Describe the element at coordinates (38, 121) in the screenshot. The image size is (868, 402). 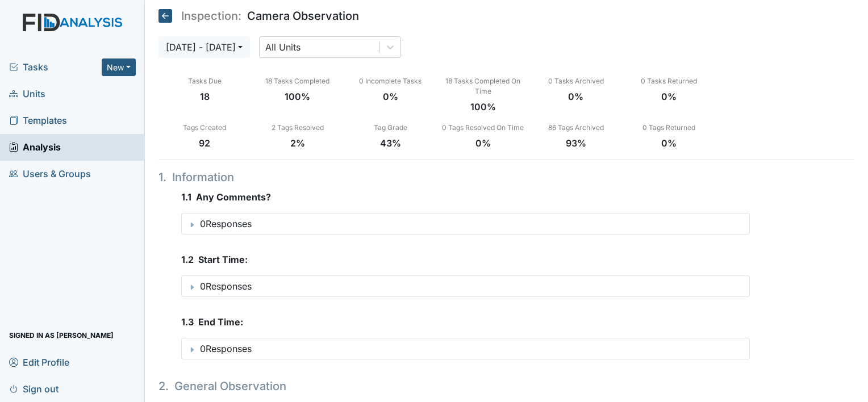
I see `span: Templates` at that location.